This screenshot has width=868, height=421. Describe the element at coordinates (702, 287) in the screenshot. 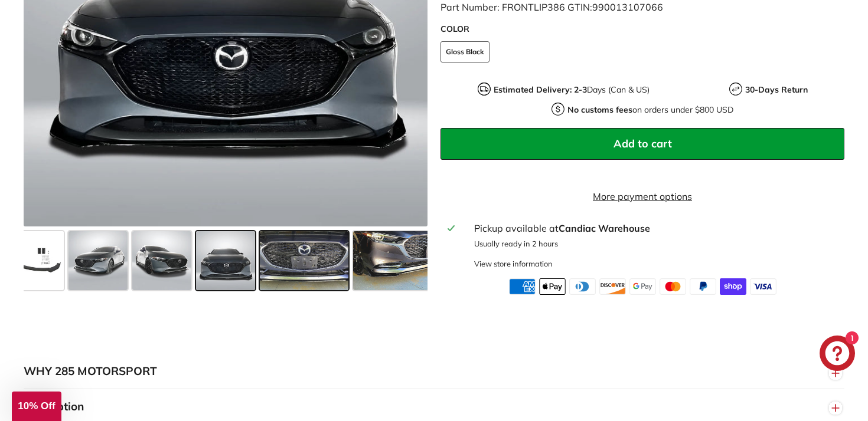

I see `img: paypal` at that location.